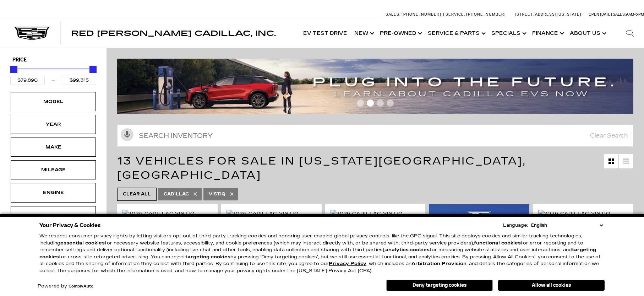  I want to click on h5: Price, so click(53, 60).